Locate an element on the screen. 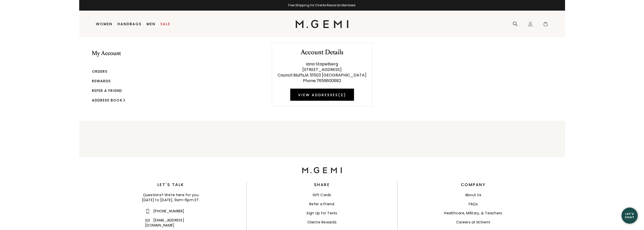  img: small chevron is located at coordinates (124, 100).